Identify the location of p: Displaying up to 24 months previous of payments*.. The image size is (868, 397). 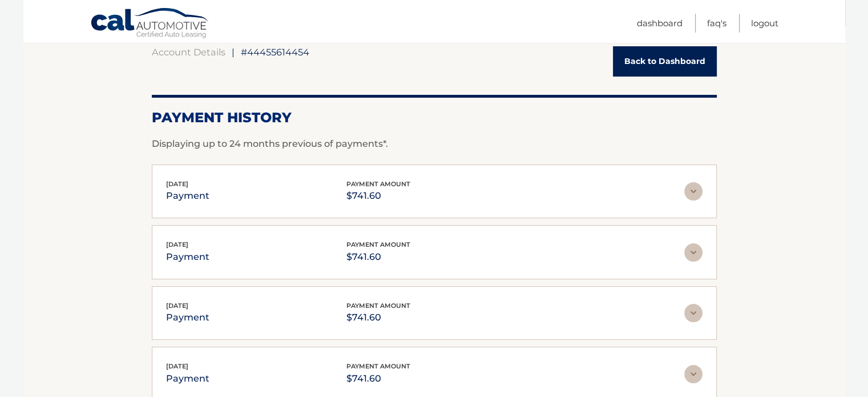
(434, 144).